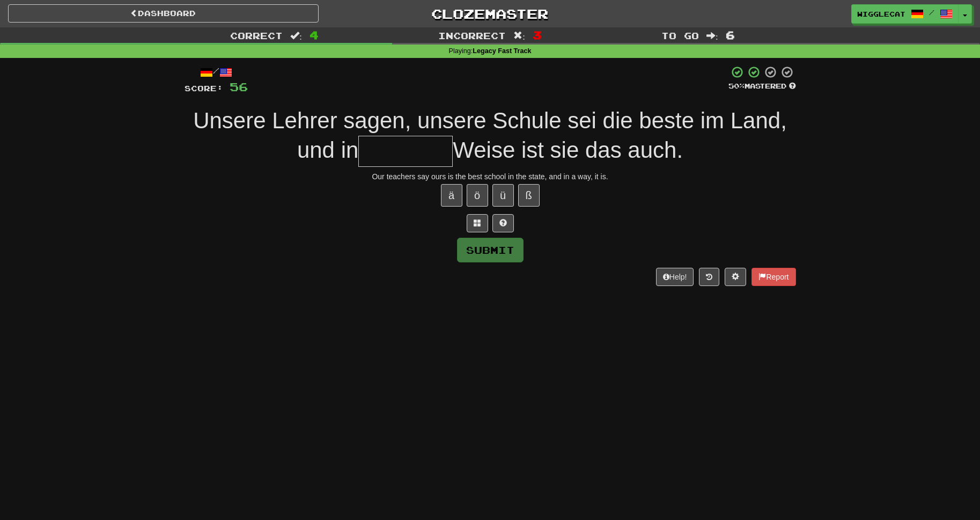  What do you see at coordinates (163, 13) in the screenshot?
I see `a: Dashboard` at bounding box center [163, 13].